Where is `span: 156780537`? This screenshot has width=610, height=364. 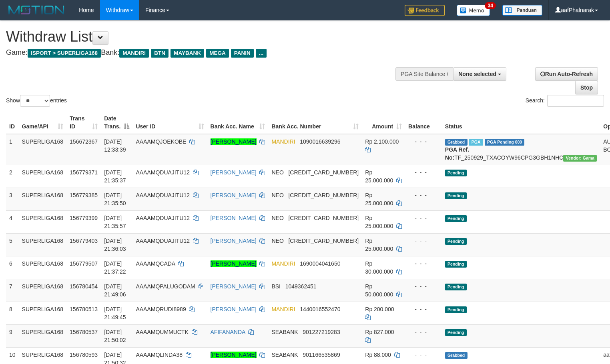
span: 156780537 is located at coordinates (84, 332).